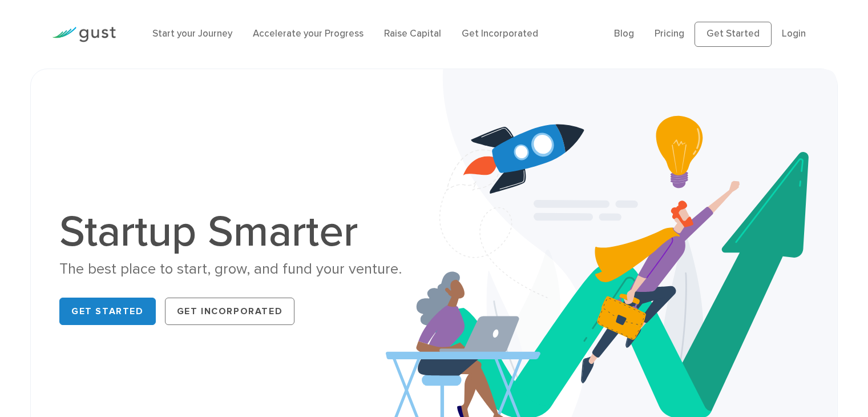  What do you see at coordinates (669, 34) in the screenshot?
I see `a: Pricing` at bounding box center [669, 34].